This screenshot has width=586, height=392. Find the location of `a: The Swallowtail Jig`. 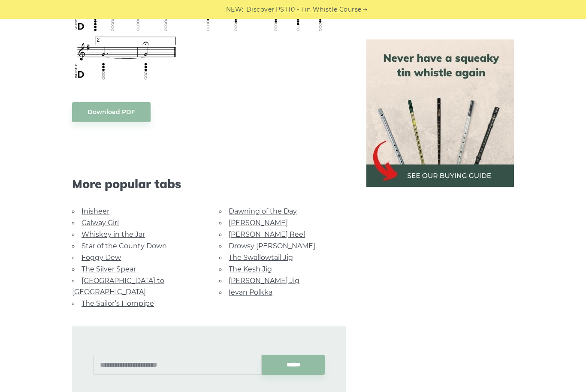

a: The Swallowtail Jig is located at coordinates (261, 257).